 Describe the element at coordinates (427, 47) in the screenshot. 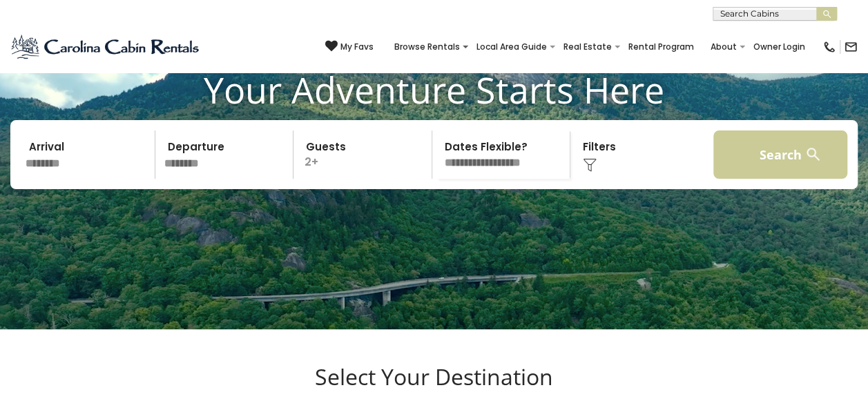

I see `a: Browse Rentals` at that location.